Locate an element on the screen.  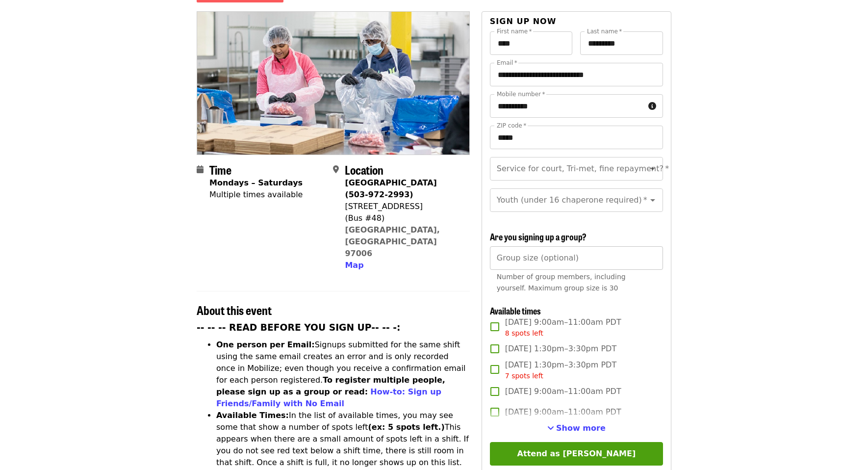
span: Sign up now is located at coordinates (523, 21).